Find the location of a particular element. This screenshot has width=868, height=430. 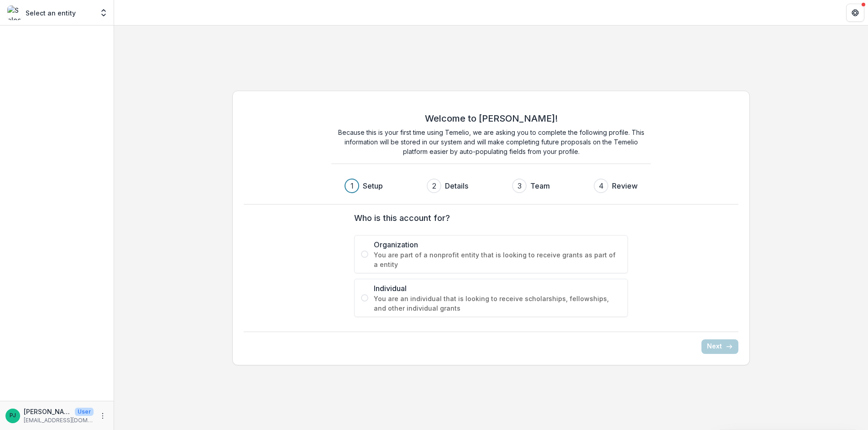

button: Next is located at coordinates (720, 347).